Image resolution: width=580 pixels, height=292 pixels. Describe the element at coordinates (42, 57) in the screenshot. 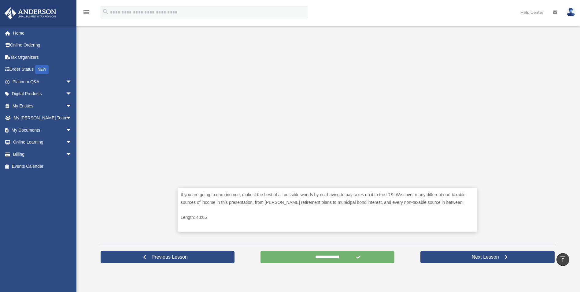

I see `a: Tax Organizers` at that location.